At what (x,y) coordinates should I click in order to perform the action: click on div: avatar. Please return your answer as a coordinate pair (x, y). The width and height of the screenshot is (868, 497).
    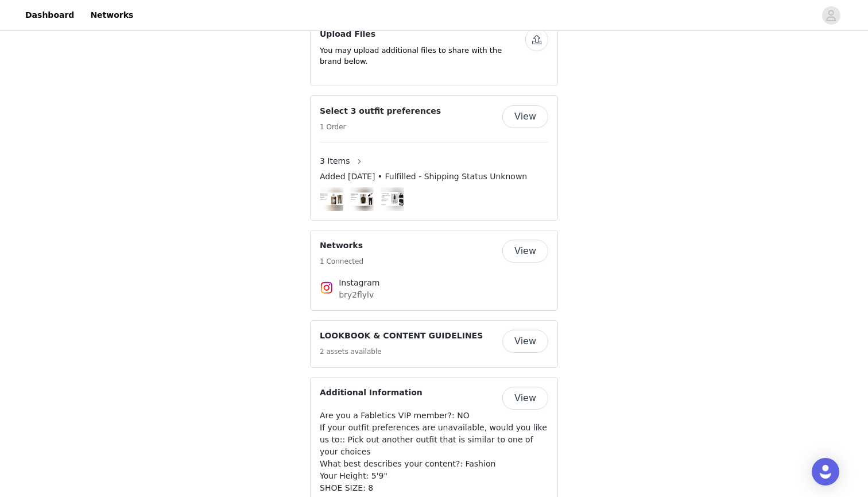
    Looking at the image, I should click on (830, 16).